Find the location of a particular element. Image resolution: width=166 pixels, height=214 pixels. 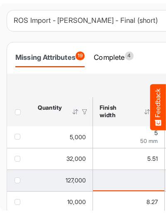

span: 5 is located at coordinates (156, 133).